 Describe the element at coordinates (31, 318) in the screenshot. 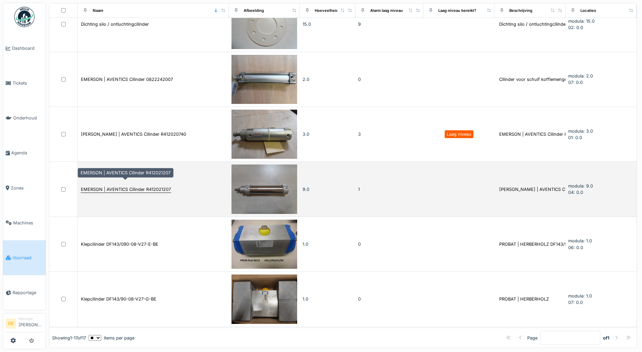

I see `div: Manager` at that location.